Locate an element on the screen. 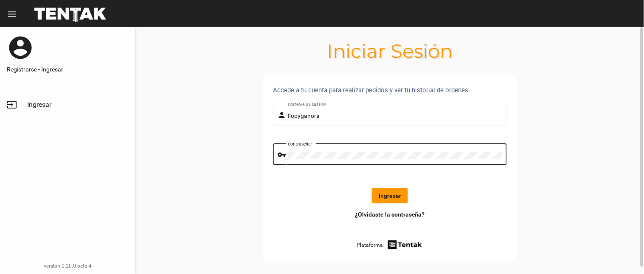  a: Registrarse - Ingresar is located at coordinates (68, 69).